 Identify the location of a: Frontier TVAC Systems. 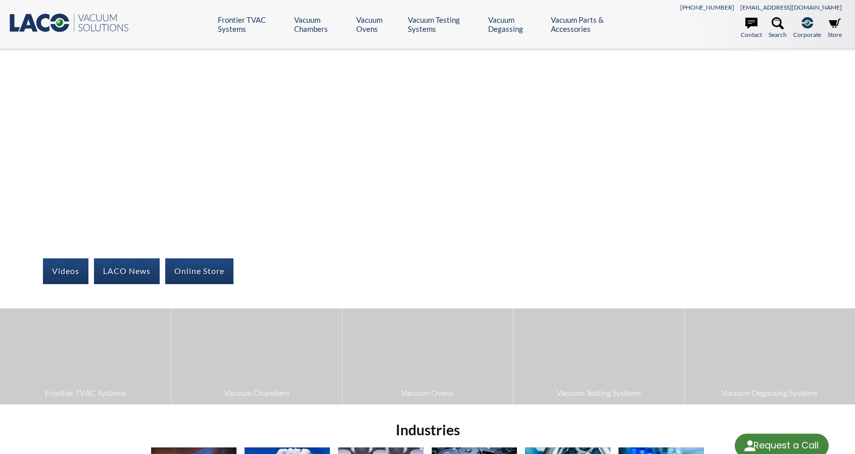
(252, 24).